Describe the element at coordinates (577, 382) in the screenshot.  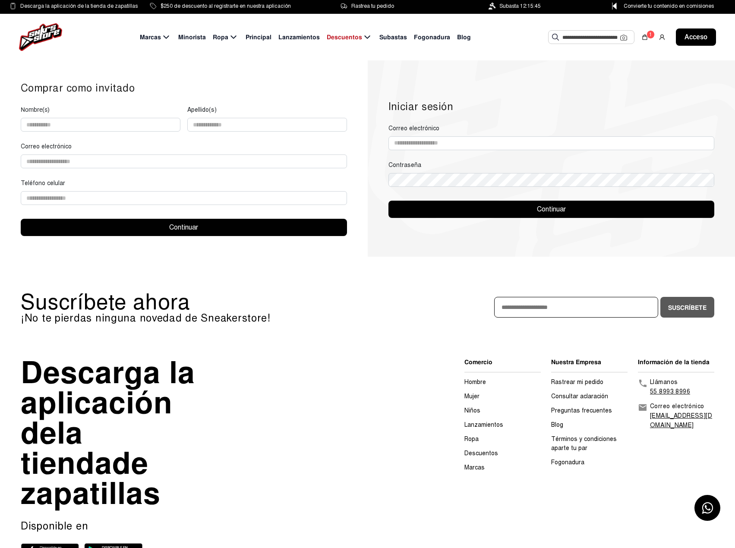
I see `a: Rastrear mi pedido` at that location.